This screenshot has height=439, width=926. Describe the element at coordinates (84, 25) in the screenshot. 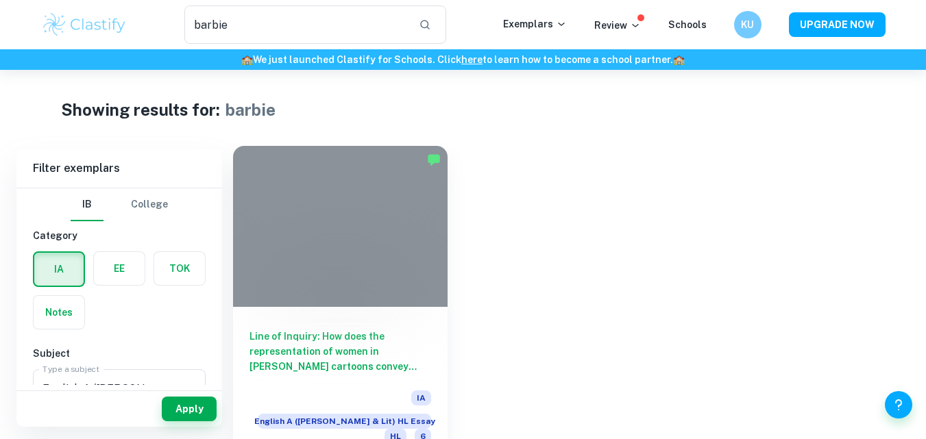

I see `a: Clastify logo` at that location.